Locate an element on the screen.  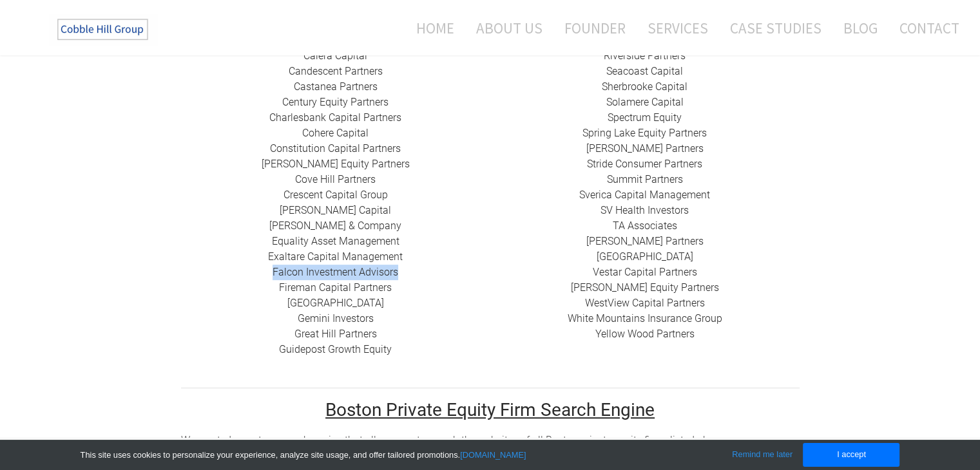
a: SV Health Investors is located at coordinates (644, 209).